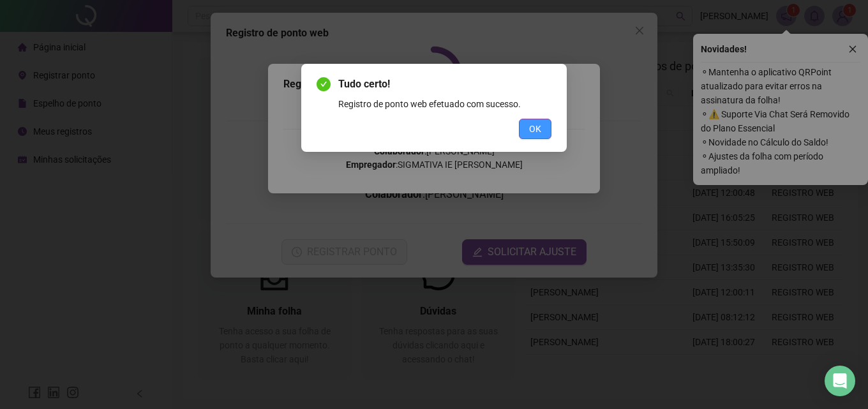 This screenshot has height=409, width=868. Describe the element at coordinates (535, 129) in the screenshot. I see `button: OK` at that location.